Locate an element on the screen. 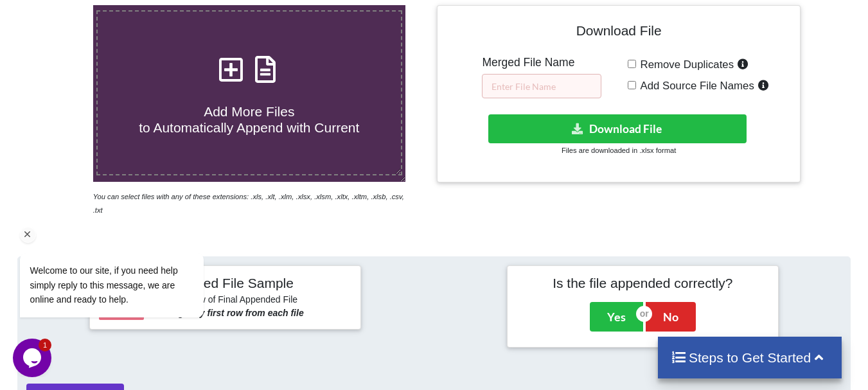 Image resolution: width=868 pixels, height=390 pixels. span: Add More Files to Automatically Append with Current is located at coordinates (249, 120).